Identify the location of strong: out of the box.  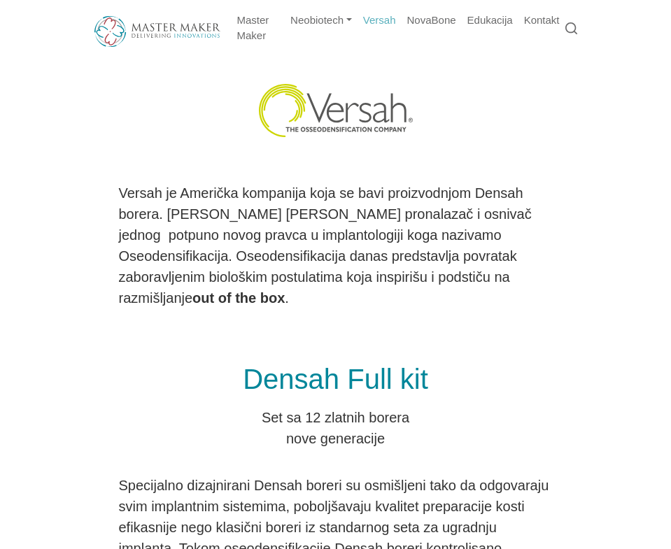
(239, 298).